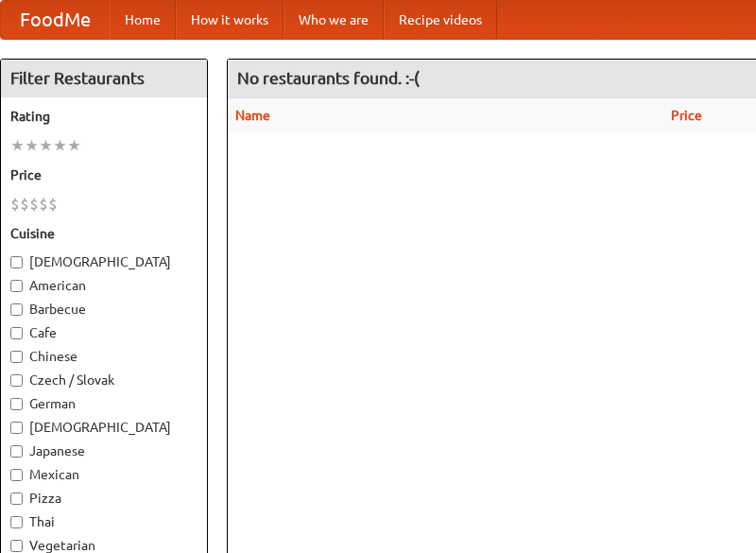 This screenshot has width=756, height=553. What do you see at coordinates (104, 403) in the screenshot?
I see `label: German` at bounding box center [104, 403].